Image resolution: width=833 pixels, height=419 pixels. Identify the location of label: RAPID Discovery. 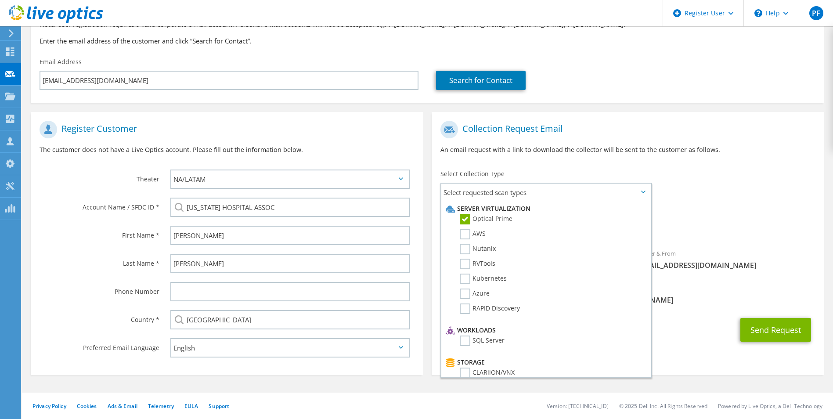
(490, 309).